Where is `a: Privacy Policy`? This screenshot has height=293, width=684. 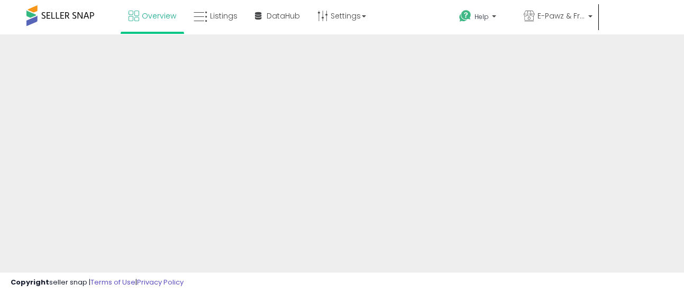 a: Privacy Policy is located at coordinates (160, 282).